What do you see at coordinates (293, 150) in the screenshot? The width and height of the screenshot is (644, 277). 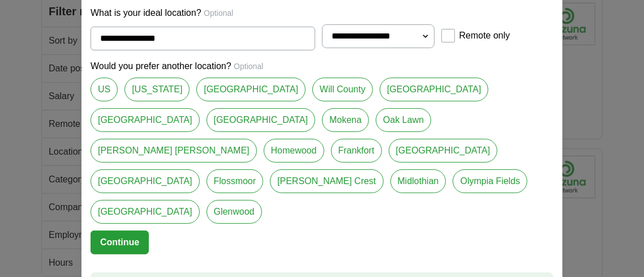 I see `a: Homewood` at bounding box center [293, 150].